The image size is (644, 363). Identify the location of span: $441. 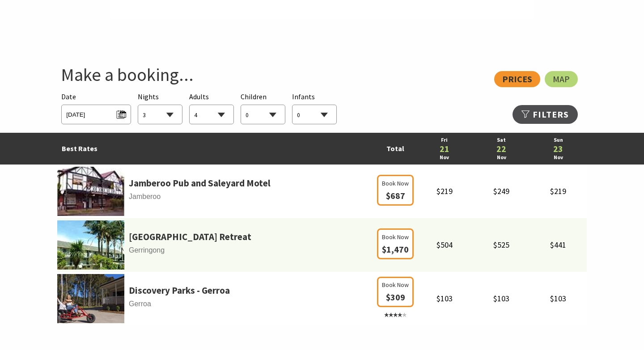
(558, 244).